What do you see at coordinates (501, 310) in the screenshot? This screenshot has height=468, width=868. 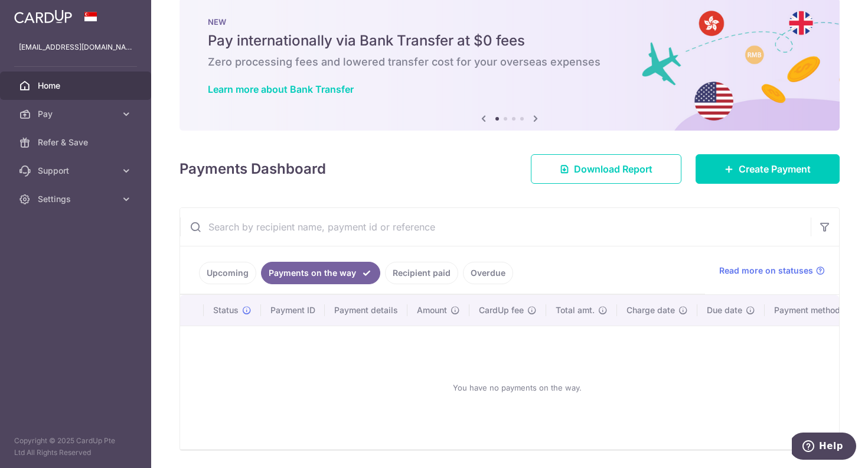 I see `span: CardUp fee` at bounding box center [501, 310].